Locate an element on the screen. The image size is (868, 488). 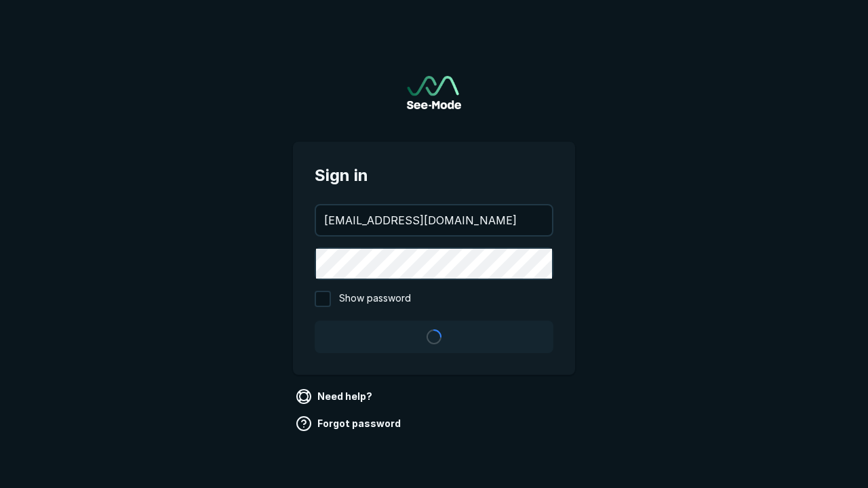
span: Show password is located at coordinates (375, 299).